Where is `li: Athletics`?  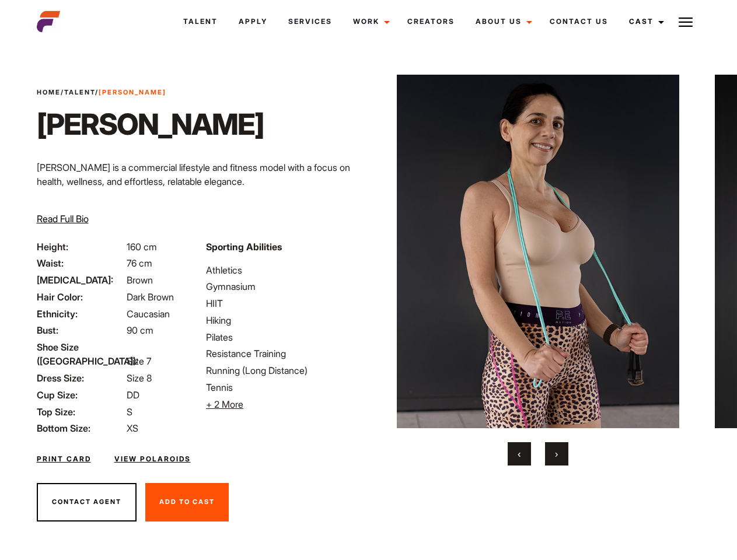 li: Athletics is located at coordinates (284, 270).